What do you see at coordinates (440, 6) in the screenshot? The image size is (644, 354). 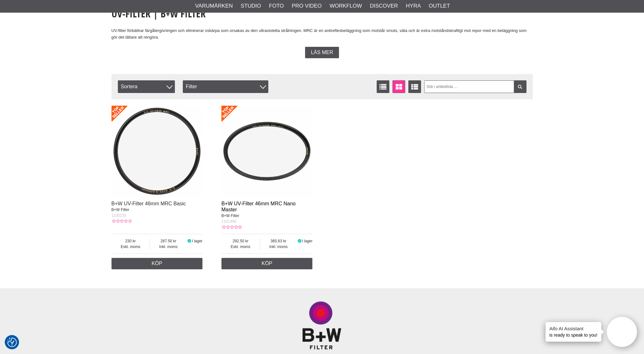 I see `a: Outlet` at bounding box center [440, 6].